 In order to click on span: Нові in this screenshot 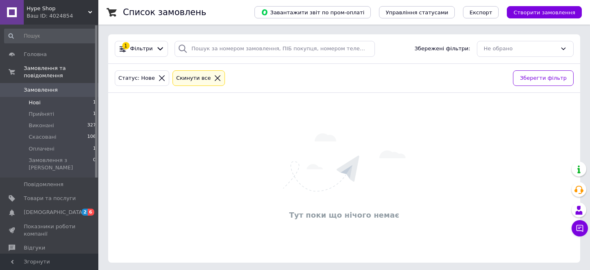, I will do `click(34, 103)`.